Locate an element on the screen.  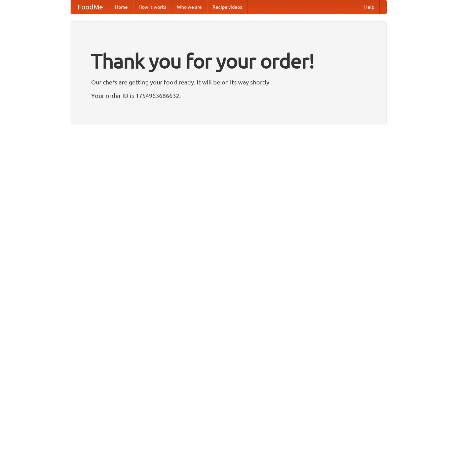
h1: Thank you for your order! is located at coordinates (229, 61).